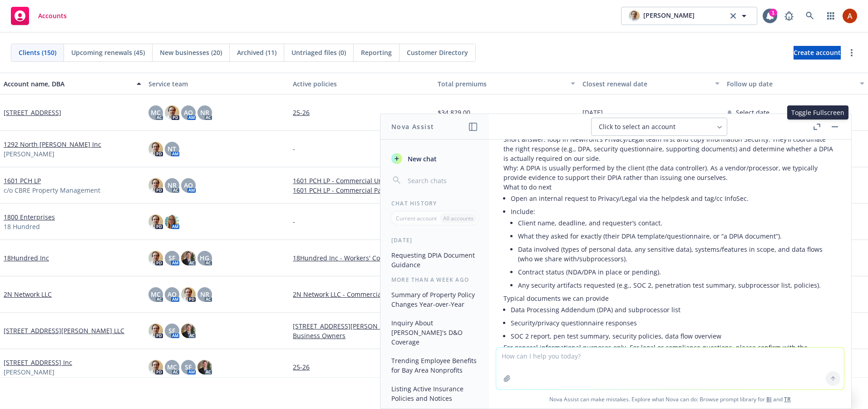  I want to click on button: Closest renewal date, so click(651, 84).